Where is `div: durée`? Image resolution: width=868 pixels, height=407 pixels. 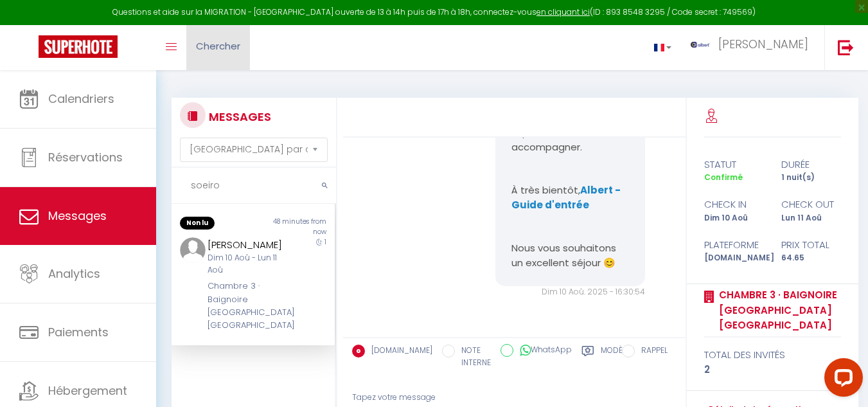
div: durée is located at coordinates (811, 165).